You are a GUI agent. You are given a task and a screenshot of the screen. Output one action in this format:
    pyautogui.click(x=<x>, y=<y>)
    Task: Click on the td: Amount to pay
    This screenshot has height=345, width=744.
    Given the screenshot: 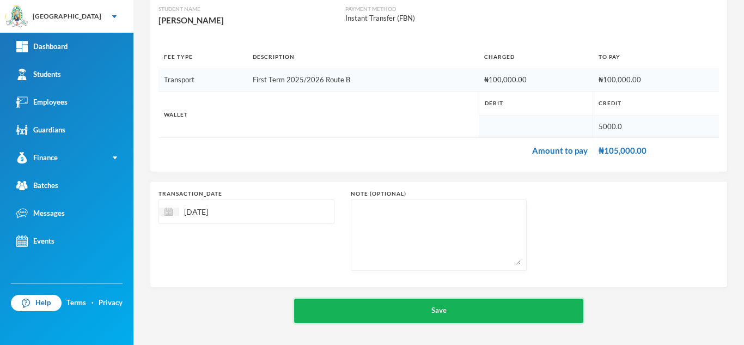 What is the action you would take?
    pyautogui.click(x=376, y=150)
    